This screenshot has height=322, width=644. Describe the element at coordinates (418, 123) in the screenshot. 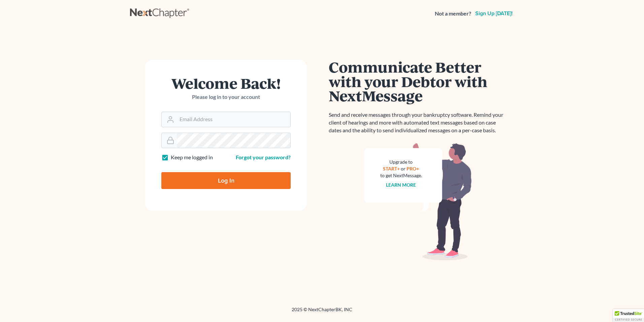

I see `p: Send and receive messages through your bankruptcy software. Remind your client of hearings and mo...` at that location.